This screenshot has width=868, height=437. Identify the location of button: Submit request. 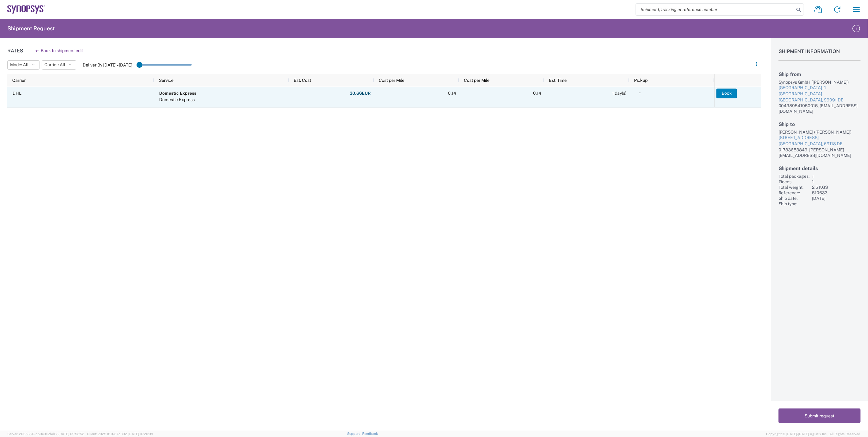
(820, 415).